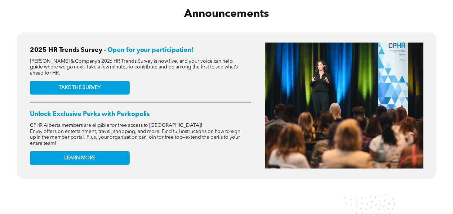 This screenshot has height=214, width=453. Describe the element at coordinates (68, 50) in the screenshot. I see `span: 2025 HR Trends Survey -` at that location.